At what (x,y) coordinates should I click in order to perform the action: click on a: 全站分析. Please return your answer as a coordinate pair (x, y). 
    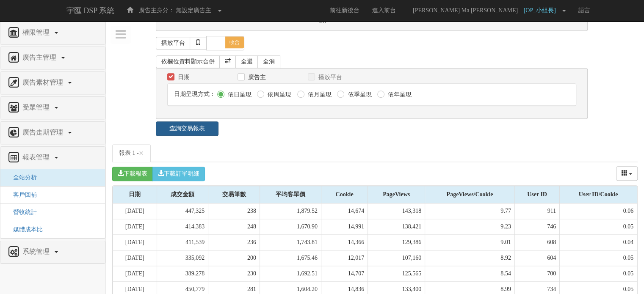
    Looking at the image, I should click on (22, 177).